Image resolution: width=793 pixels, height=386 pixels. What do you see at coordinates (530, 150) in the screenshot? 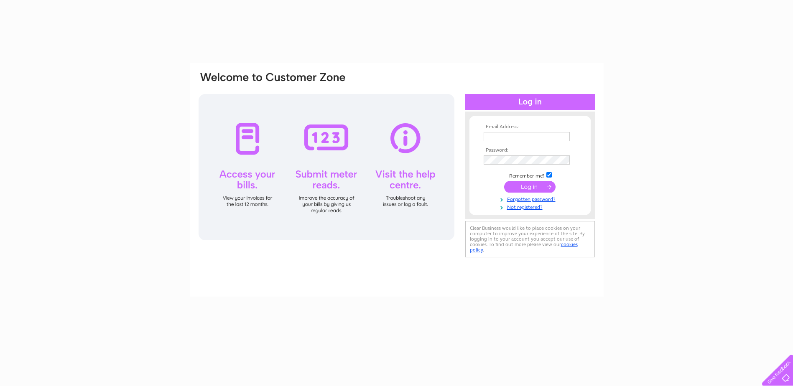
I see `th: Password:` at bounding box center [530, 150].